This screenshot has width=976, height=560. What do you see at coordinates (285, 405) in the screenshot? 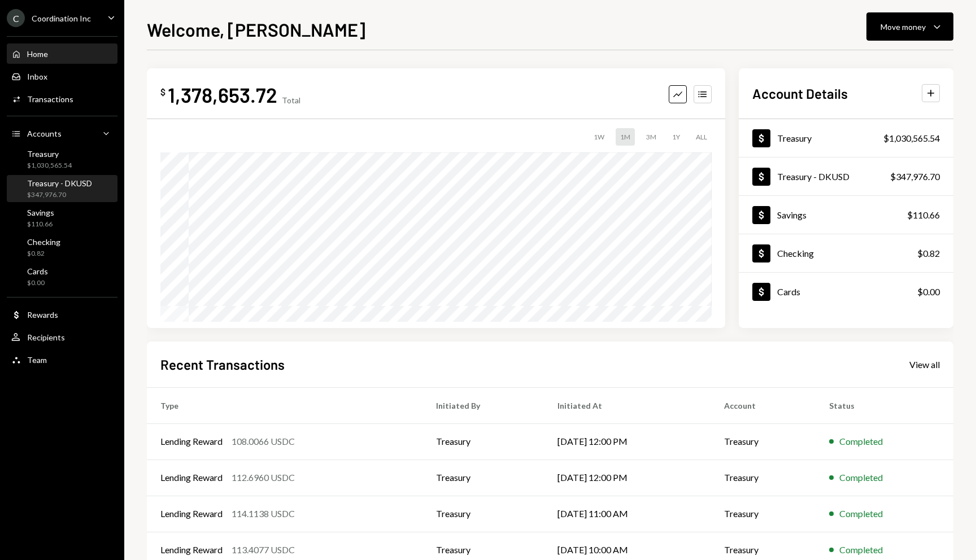
I see `th: Type` at bounding box center [285, 405].